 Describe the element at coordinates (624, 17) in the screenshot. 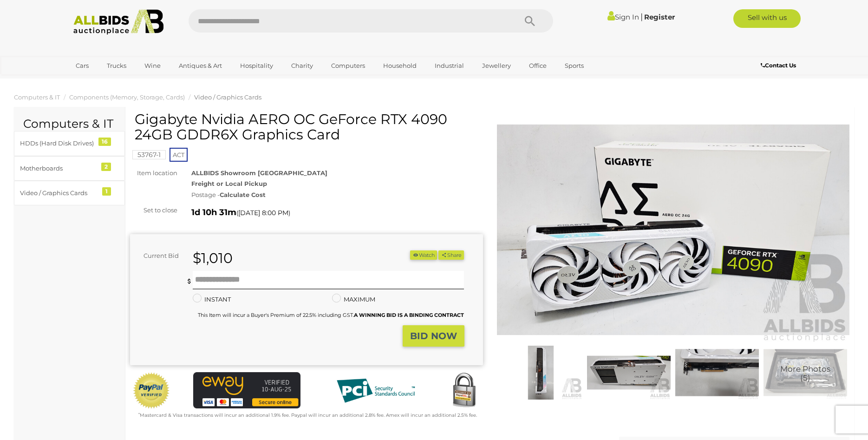

I see `a: Sign In` at that location.